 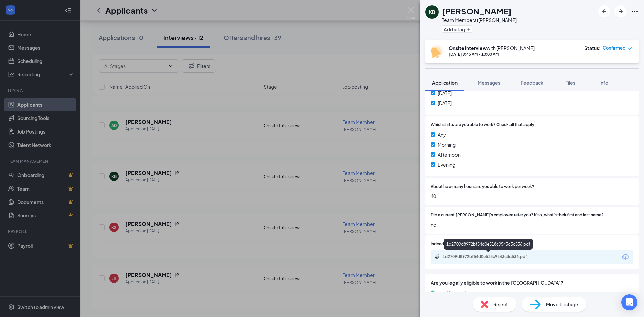 I want to click on a: Download, so click(x=626, y=257).